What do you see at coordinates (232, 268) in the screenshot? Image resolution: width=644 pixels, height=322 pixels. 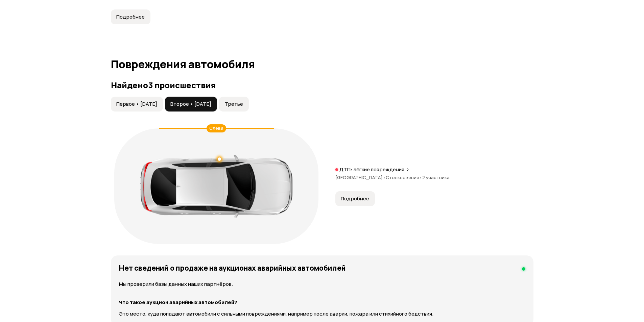 I see `h4: Нет сведений о продаже на аукционах аварийных автомобилей` at bounding box center [232, 268].